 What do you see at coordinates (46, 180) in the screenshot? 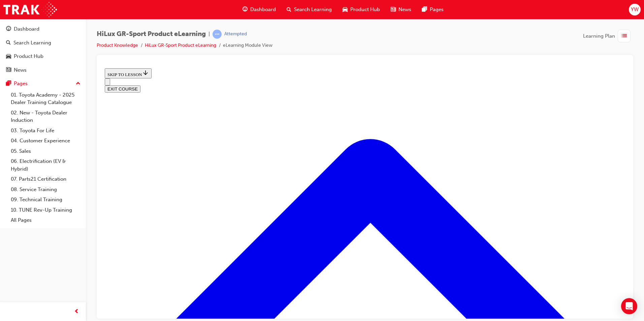
I see `a: 07. Parts21 Certification` at bounding box center [46, 180].